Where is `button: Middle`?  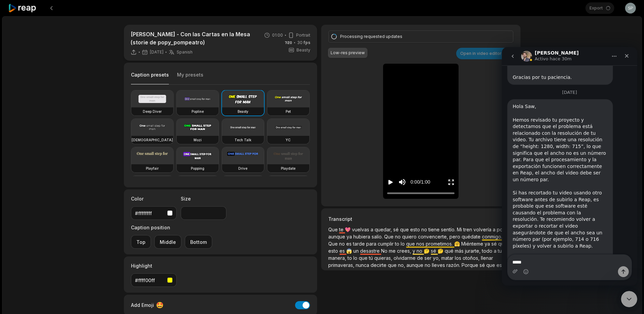
button: Middle is located at coordinates (168, 242).